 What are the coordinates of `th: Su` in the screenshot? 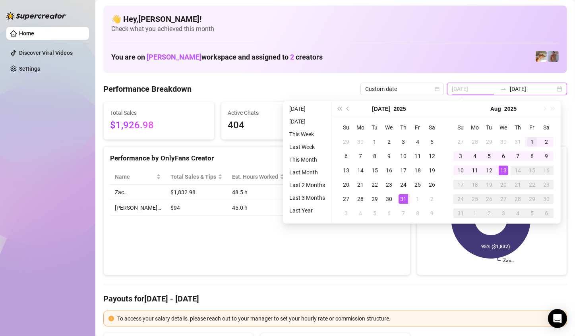 It's located at (460, 128).